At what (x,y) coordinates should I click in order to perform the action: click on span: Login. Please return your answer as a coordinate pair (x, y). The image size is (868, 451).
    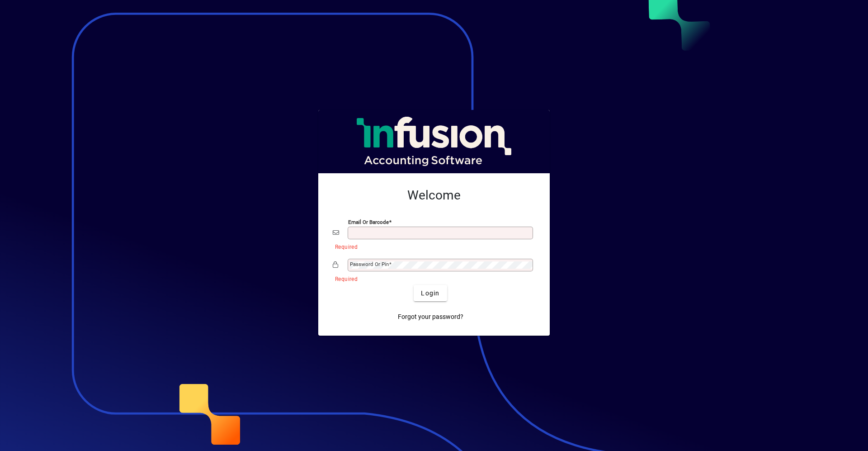
    Looking at the image, I should click on (430, 293).